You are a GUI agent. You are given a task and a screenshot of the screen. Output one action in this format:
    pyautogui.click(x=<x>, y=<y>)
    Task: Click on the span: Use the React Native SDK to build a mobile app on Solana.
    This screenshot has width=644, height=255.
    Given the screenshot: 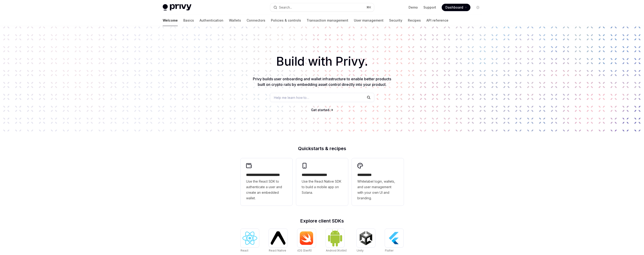 What is the action you would take?
    pyautogui.click(x=322, y=187)
    